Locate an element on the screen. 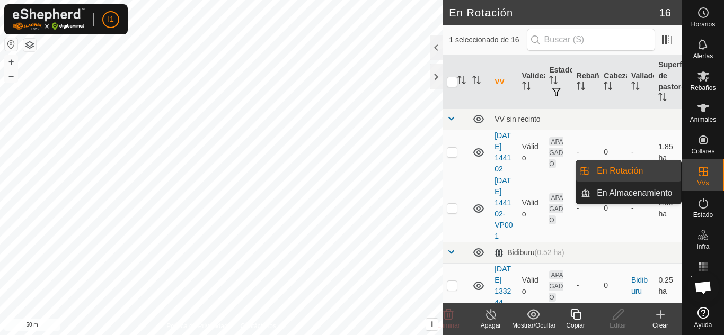 The height and width of the screenshot is (335, 724). img: Logo Gallagher is located at coordinates (49, 19).